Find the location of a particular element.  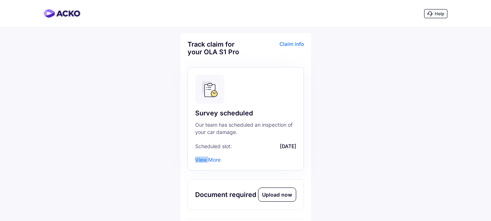

img: horizontal-gradient.png is located at coordinates (62, 13).